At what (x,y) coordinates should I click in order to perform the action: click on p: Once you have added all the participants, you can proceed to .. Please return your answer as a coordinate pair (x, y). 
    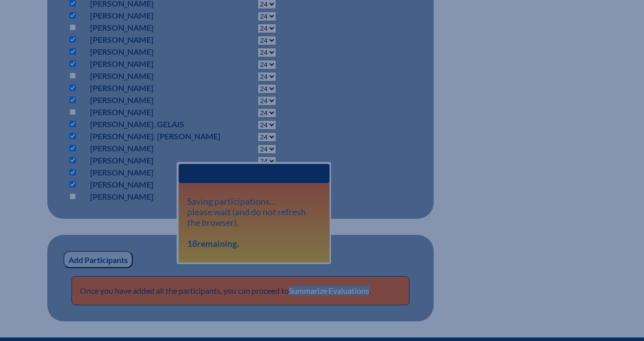
    Looking at the image, I should click on (240, 291).